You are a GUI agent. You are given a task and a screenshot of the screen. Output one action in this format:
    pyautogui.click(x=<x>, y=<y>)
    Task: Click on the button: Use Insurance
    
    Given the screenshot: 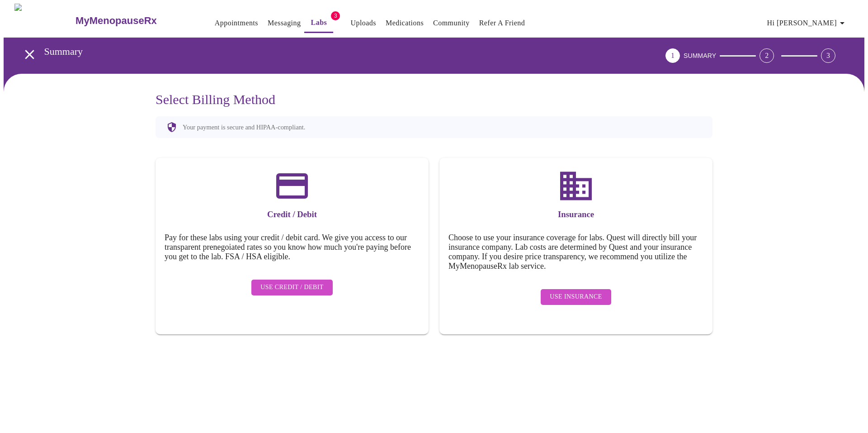 What is the action you would take?
    pyautogui.click(x=576, y=297)
    